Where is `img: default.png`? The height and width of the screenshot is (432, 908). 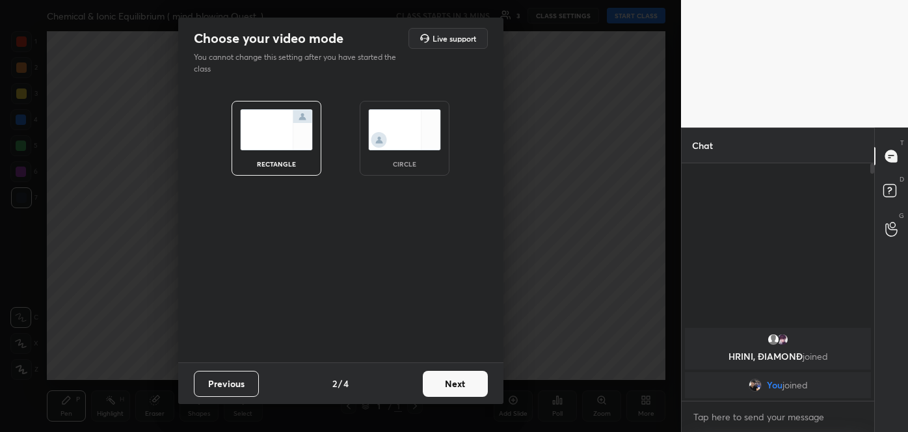 img: default.png is located at coordinates (773, 339).